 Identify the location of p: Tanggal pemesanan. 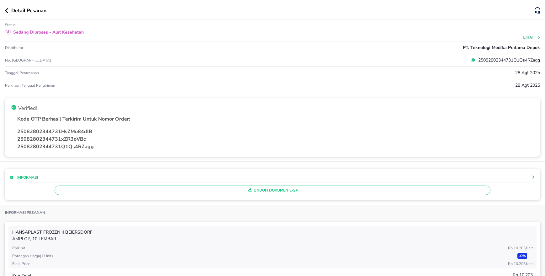
(22, 73).